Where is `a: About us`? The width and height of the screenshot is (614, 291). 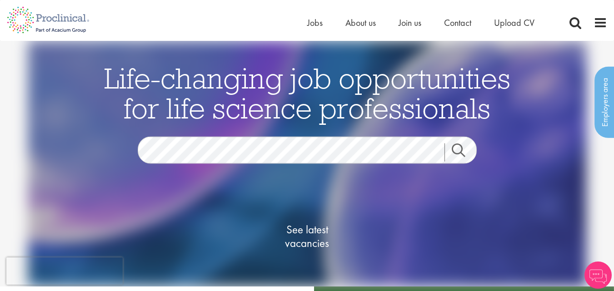 a: About us is located at coordinates (360, 23).